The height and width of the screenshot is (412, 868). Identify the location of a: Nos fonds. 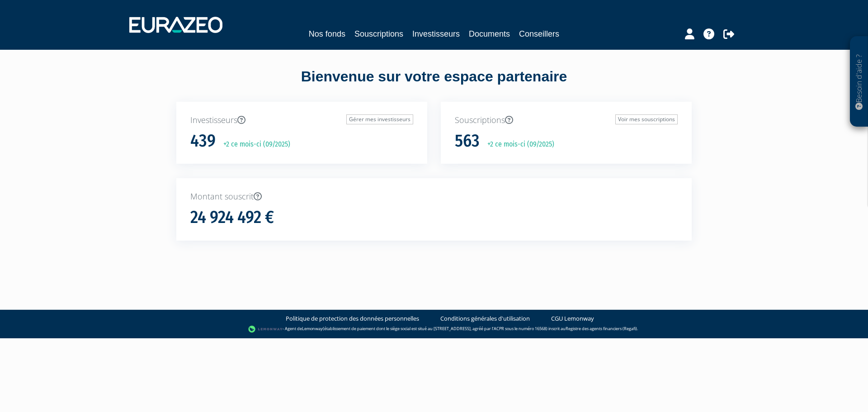
(327, 34).